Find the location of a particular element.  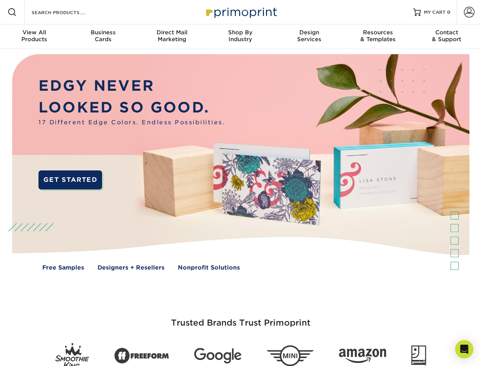

a: DesignServices is located at coordinates (309, 37).